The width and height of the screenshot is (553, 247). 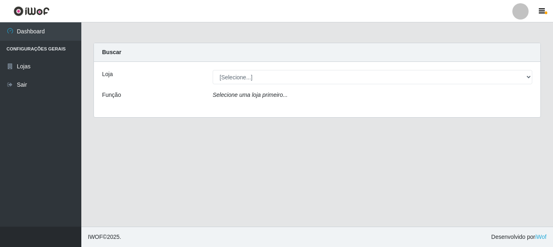 What do you see at coordinates (519, 237) in the screenshot?
I see `span: Desenvolvido por` at bounding box center [519, 237].